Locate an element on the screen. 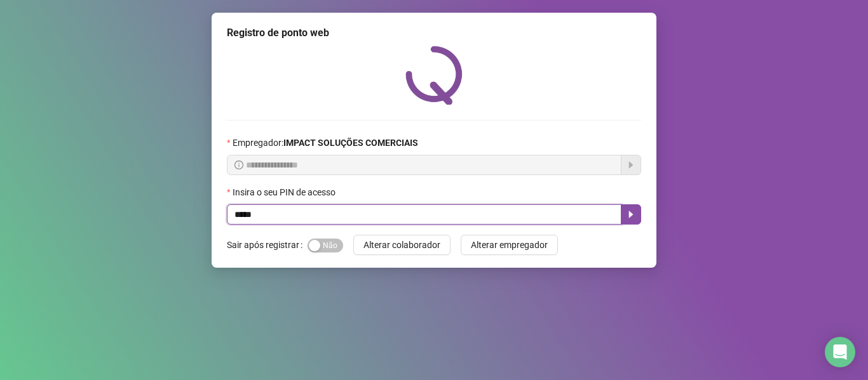 This screenshot has height=380, width=868. span: Empregador : is located at coordinates (326, 143).